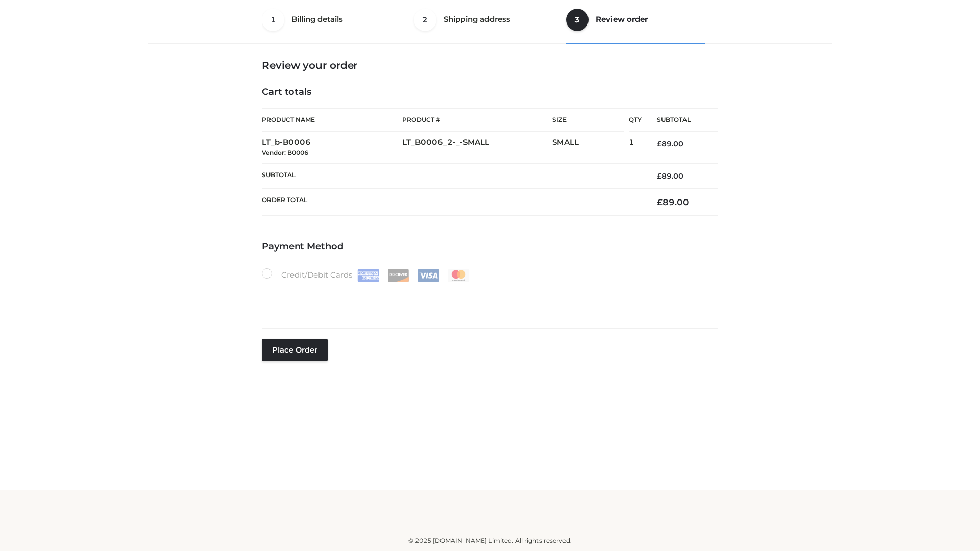 The height and width of the screenshot is (551, 980). Describe the element at coordinates (295, 350) in the screenshot. I see `button: Place order` at that location.